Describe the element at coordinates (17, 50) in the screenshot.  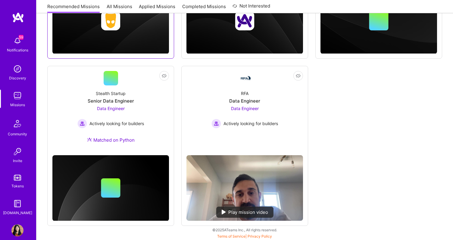
I see `div: Notifications` at that location.